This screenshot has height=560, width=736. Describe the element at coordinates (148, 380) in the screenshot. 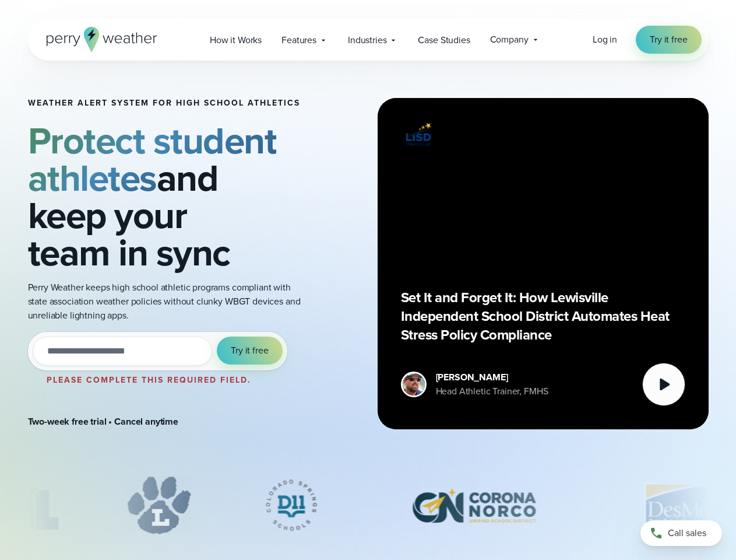

I see `label: Please complete this required field.` at that location.